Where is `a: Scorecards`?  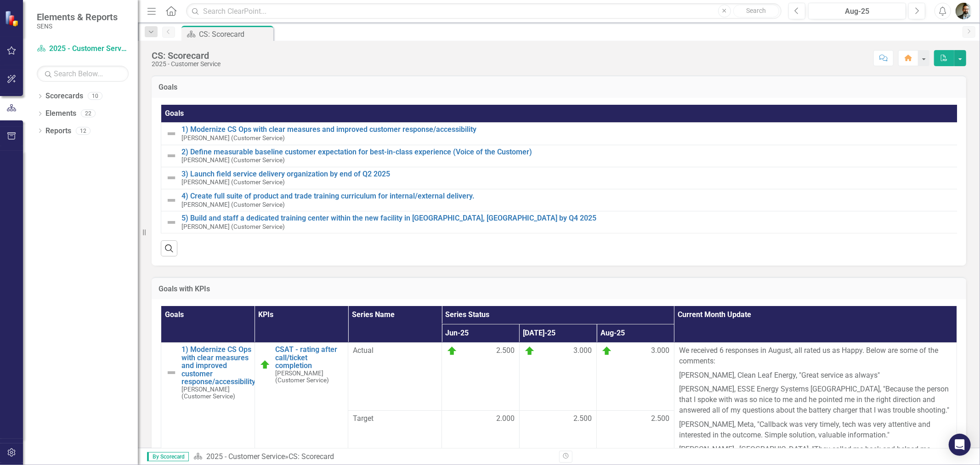
a: Scorecards is located at coordinates (64, 96).